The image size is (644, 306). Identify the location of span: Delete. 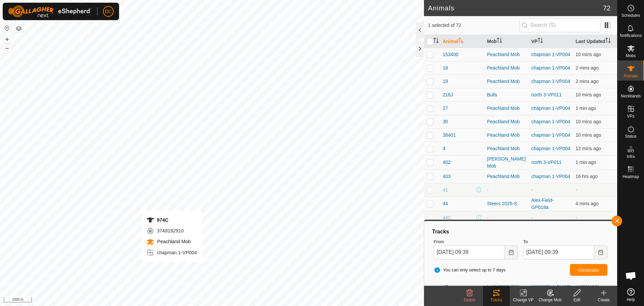
(469, 300).